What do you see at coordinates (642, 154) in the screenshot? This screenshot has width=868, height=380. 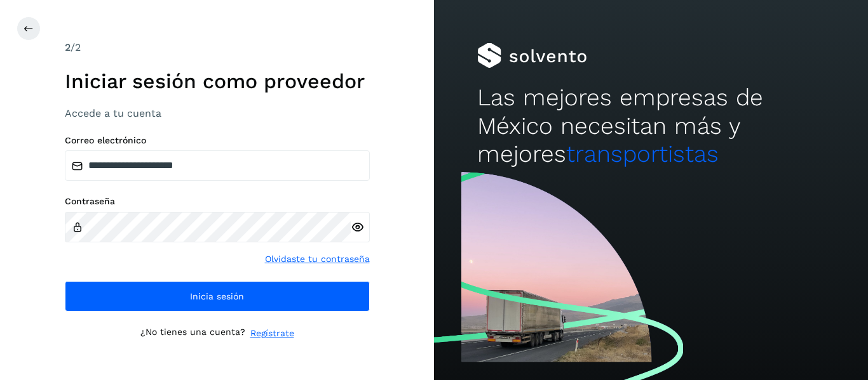 I see `span: transportistas` at bounding box center [642, 154].